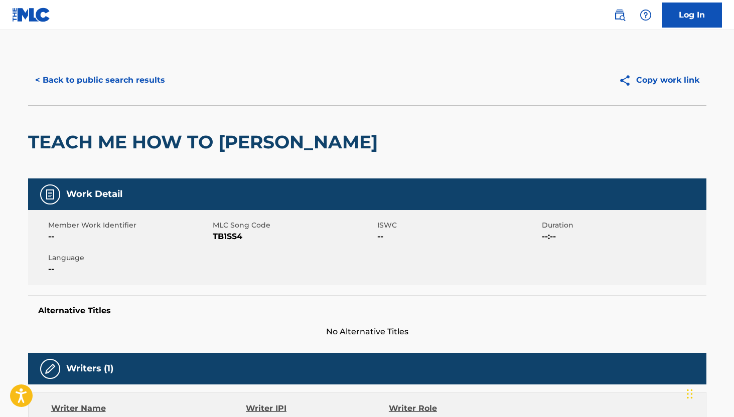 The image size is (734, 417). What do you see at coordinates (293, 225) in the screenshot?
I see `span: MLC Song Code` at bounding box center [293, 225].